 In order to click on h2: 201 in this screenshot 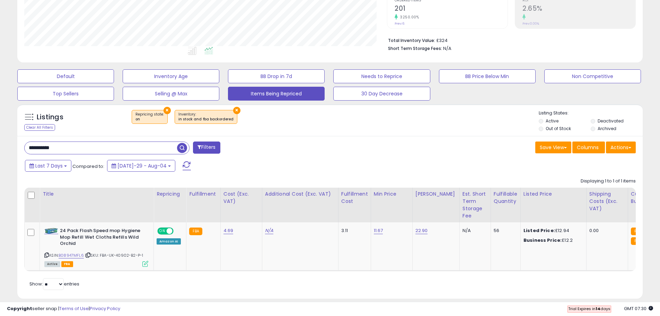, I will do `click(451, 9)`.